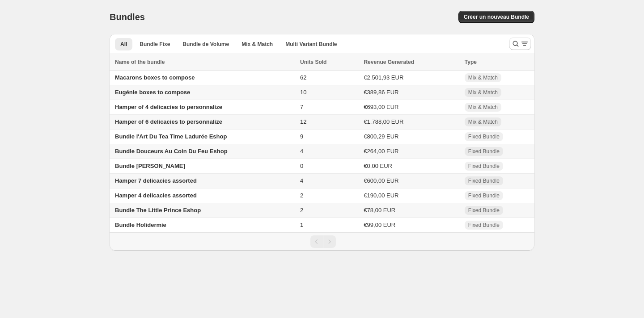 The image size is (644, 318). I want to click on span: €190,00 EUR, so click(381, 195).